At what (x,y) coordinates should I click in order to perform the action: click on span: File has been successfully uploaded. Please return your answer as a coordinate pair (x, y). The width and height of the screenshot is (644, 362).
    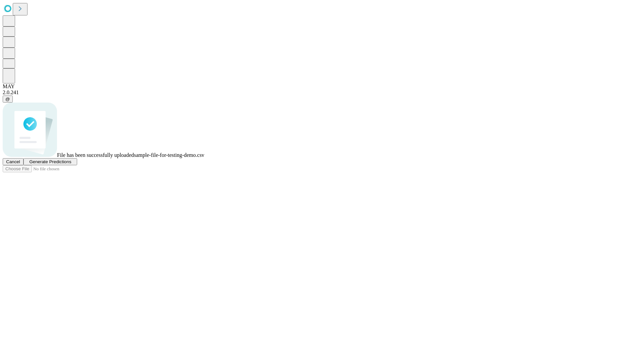
    Looking at the image, I should click on (95, 155).